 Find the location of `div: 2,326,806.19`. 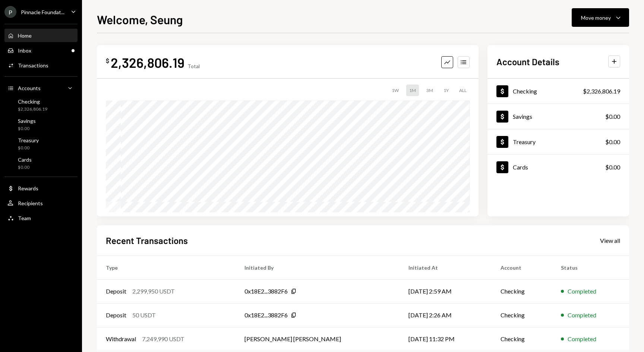

div: 2,326,806.19 is located at coordinates (147, 62).